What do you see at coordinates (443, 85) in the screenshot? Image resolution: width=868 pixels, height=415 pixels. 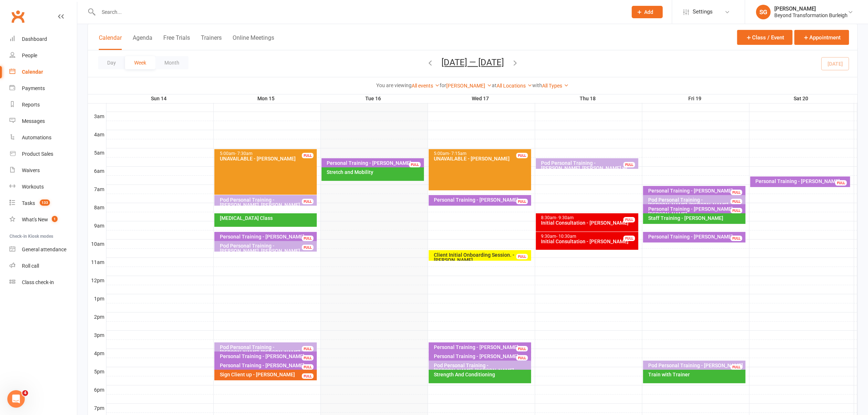 I see `strong: for` at bounding box center [443, 85].